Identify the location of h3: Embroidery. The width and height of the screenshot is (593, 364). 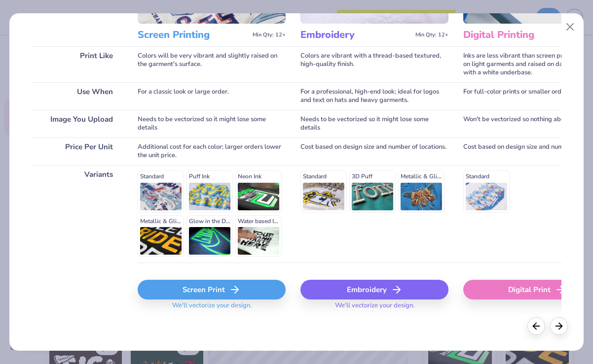
(356, 35).